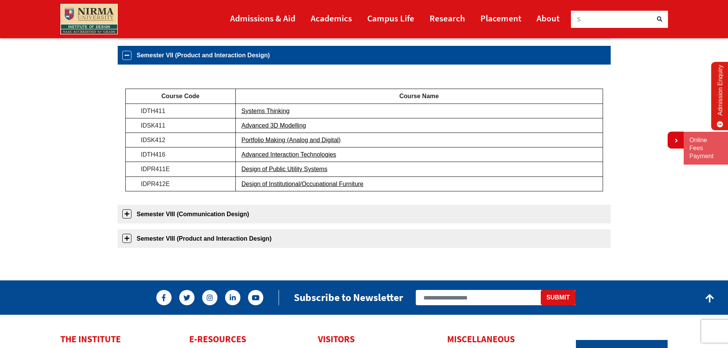 This screenshot has width=728, height=348. I want to click on a: Systems Thinking, so click(265, 111).